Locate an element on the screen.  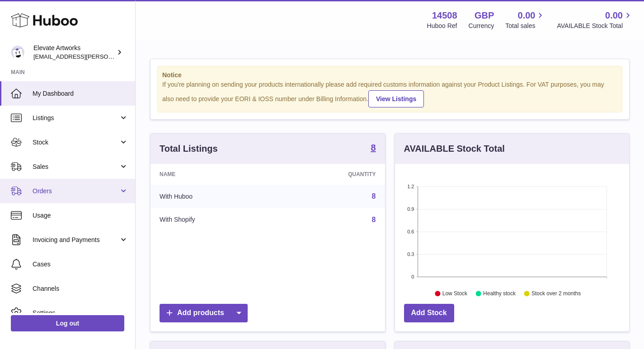
th: Name is located at coordinates (214, 174).